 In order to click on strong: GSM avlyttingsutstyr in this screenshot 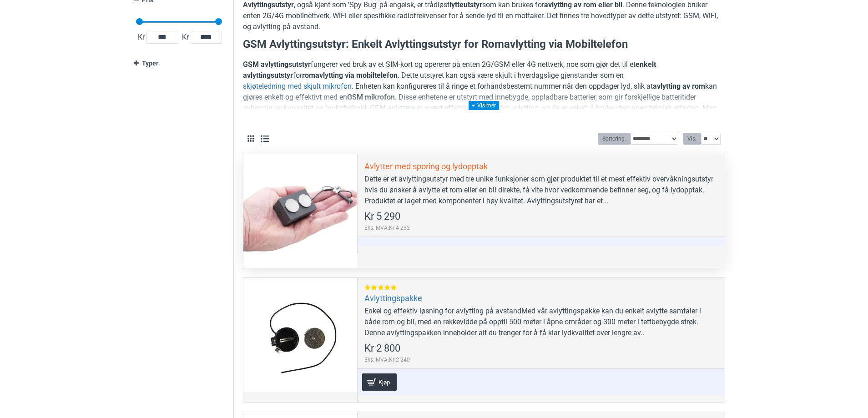, I will do `click(277, 65)`.